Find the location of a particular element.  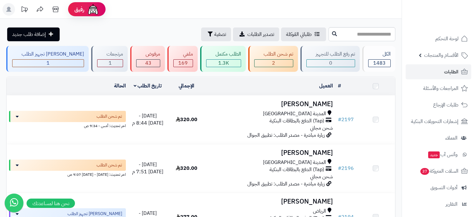

a: تم شحن الطلب 2 is located at coordinates (273, 59).